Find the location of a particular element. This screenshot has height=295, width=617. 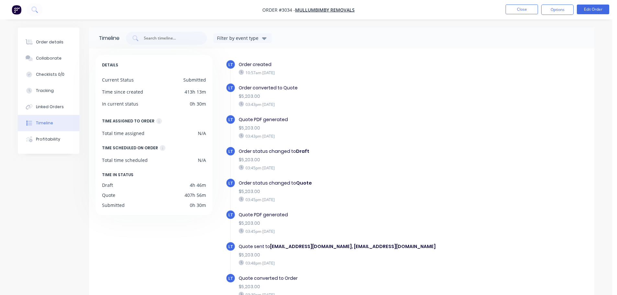

button: Checklists 0/0 is located at coordinates (49, 75).